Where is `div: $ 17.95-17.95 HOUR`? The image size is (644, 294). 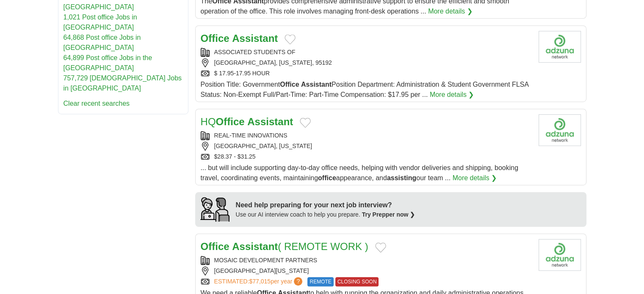 div: $ 17.95-17.95 HOUR is located at coordinates (366, 73).